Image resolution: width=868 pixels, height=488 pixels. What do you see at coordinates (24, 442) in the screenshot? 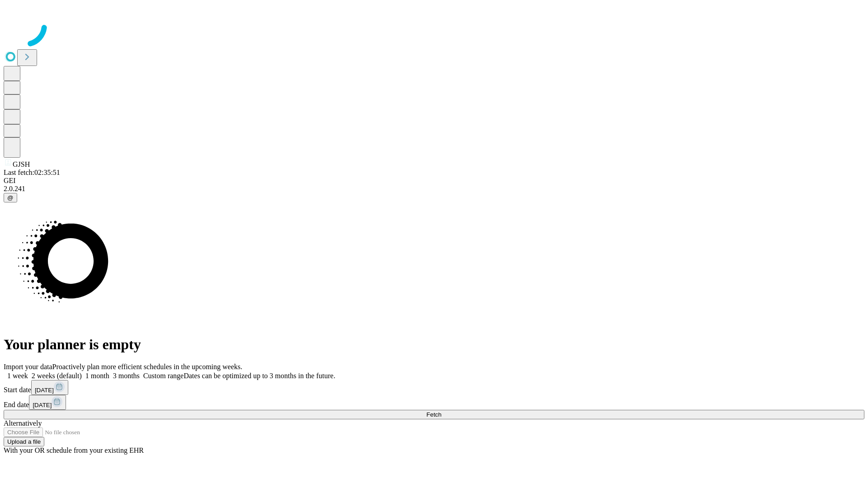
I see `button: Upload a file` at bounding box center [24, 442].